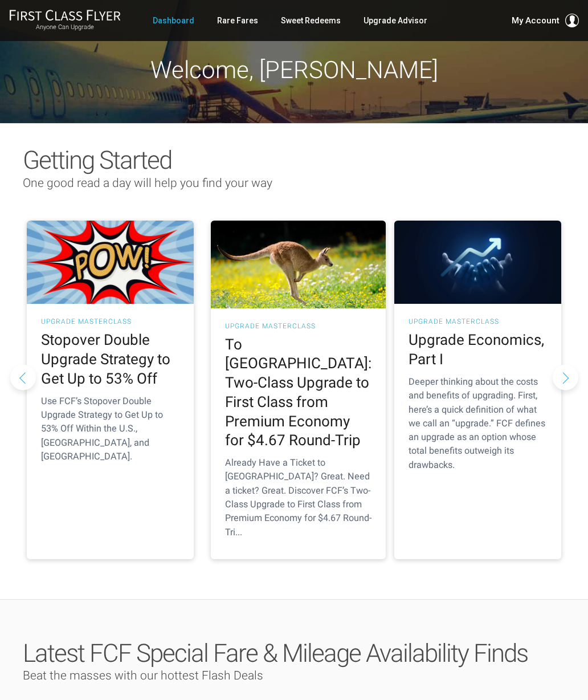  What do you see at coordinates (147, 183) in the screenshot?
I see `span: One good read a day will help you find your way` at bounding box center [147, 183].